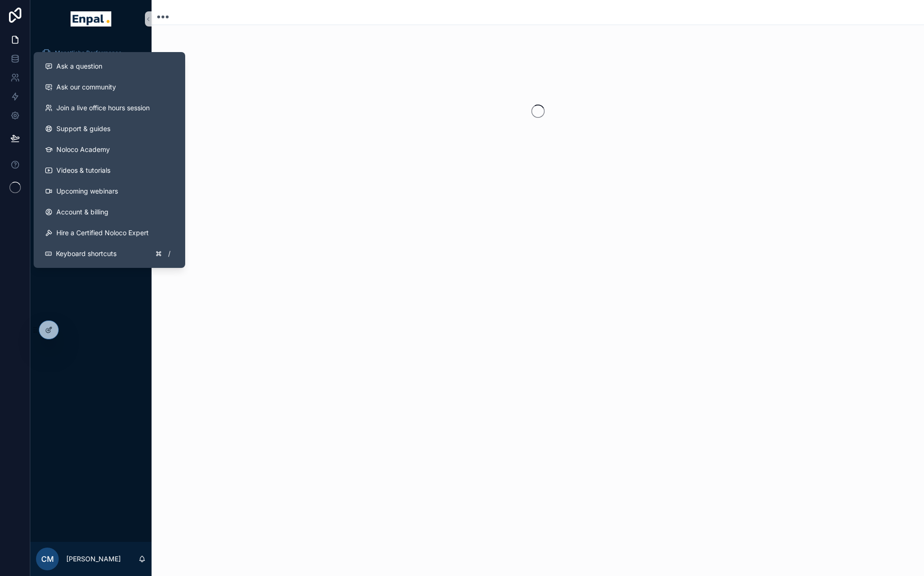 This screenshot has width=924, height=576. What do you see at coordinates (91, 53) in the screenshot?
I see `a: Monatliche Performance` at bounding box center [91, 53].